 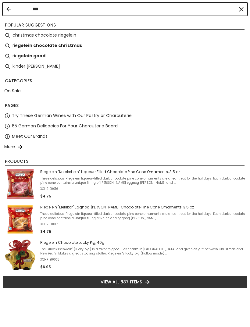 What do you see at coordinates (125, 81) in the screenshot?
I see `li: Categories` at bounding box center [125, 81].